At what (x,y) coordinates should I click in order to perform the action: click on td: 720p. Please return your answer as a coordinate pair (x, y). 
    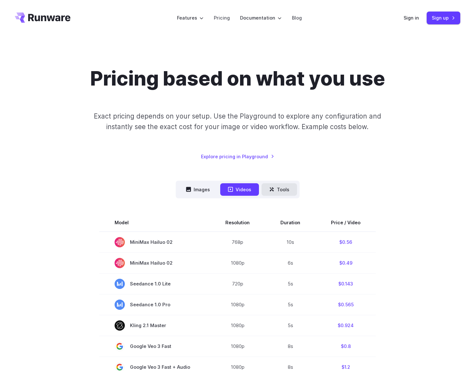
    Looking at the image, I should click on (238, 283).